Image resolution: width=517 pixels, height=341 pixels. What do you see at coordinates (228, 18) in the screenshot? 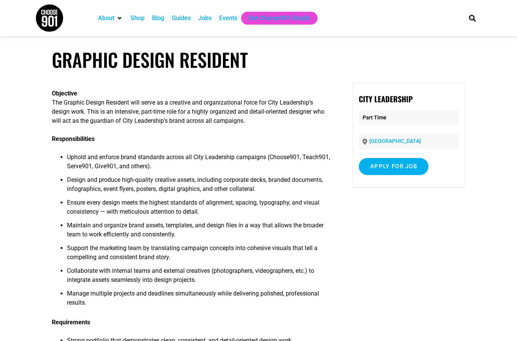
I see `div: Events` at bounding box center [228, 18].